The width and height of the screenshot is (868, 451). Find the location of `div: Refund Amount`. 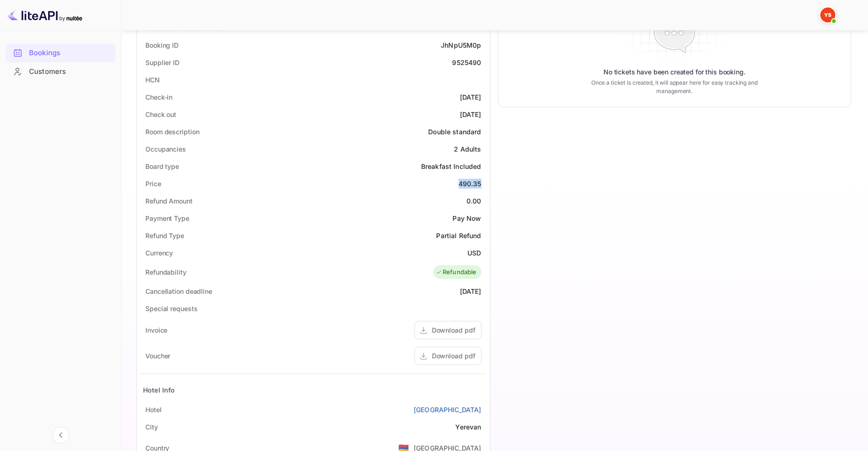

div: Refund Amount is located at coordinates (169, 200).